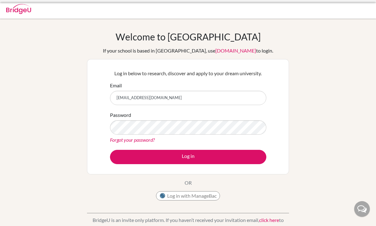 The height and width of the screenshot is (226, 376). I want to click on button: Log in with ManageBac, so click(188, 196).